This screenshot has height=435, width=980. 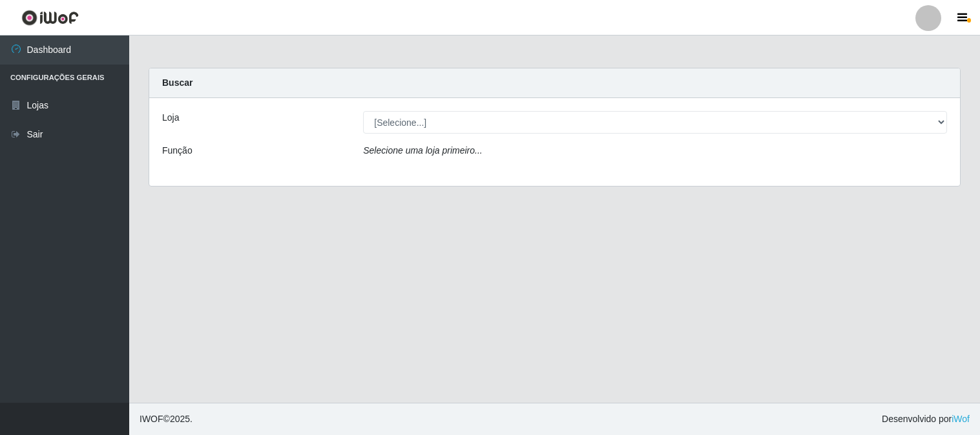 I want to click on i: Selecione uma loja primeiro..., so click(x=422, y=151).